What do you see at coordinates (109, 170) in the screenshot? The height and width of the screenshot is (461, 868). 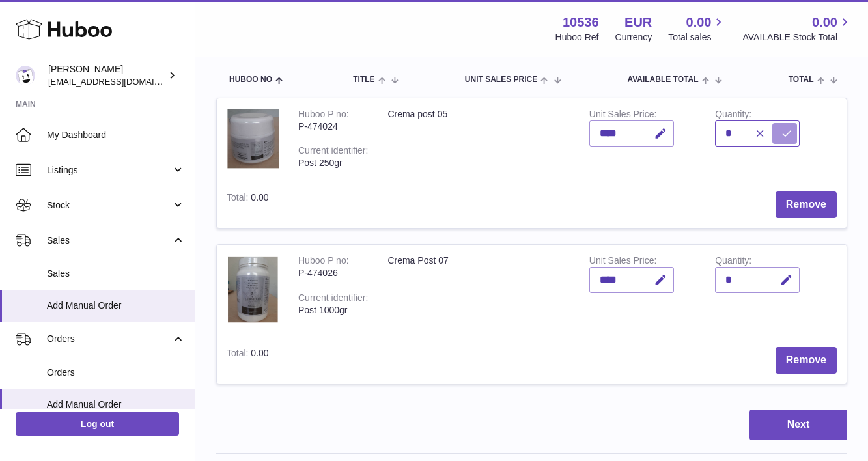 I see `span: Listings` at bounding box center [109, 170].